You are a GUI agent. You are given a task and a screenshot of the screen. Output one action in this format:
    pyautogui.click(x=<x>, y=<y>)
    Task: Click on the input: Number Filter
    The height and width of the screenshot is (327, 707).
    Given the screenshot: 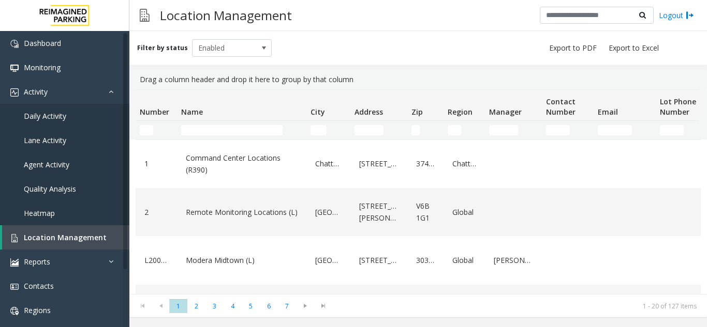 What is the action you would take?
    pyautogui.click(x=146, y=130)
    